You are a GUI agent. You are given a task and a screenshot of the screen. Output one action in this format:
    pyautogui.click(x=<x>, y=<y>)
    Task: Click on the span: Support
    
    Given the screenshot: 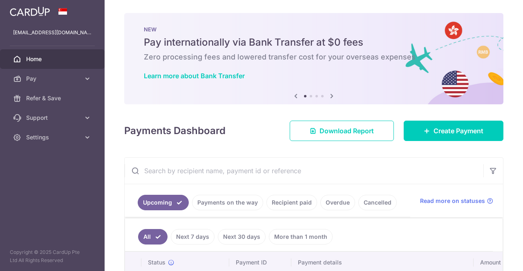 What is the action you would take?
    pyautogui.click(x=53, y=118)
    